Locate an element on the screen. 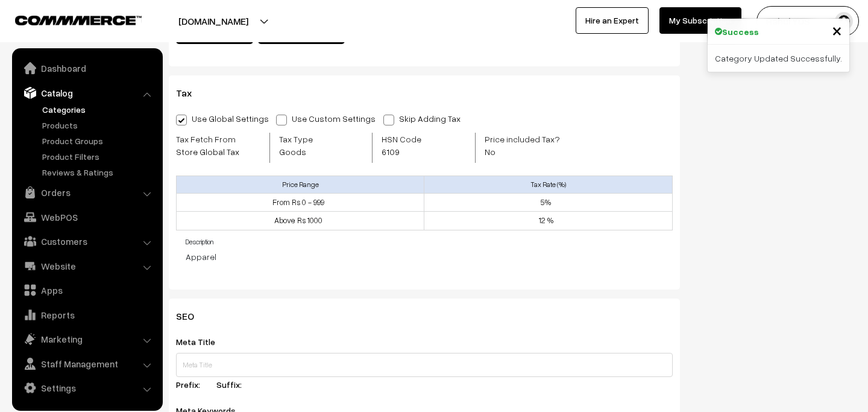  button: Close is located at coordinates (837, 30).